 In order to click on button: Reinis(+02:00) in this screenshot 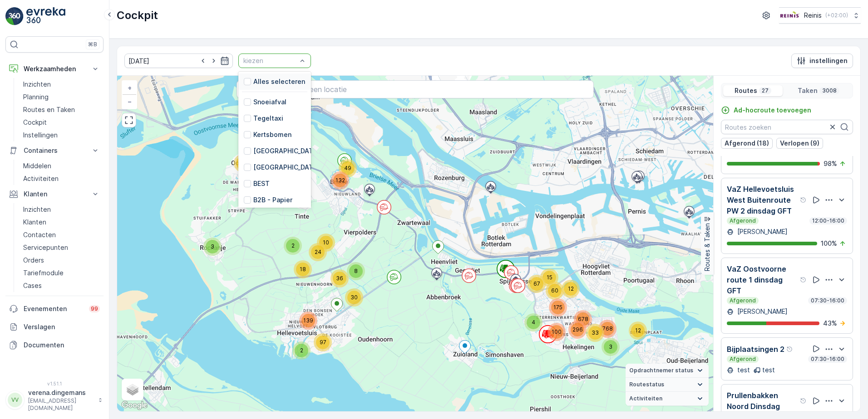, I will do `click(820, 15)`.